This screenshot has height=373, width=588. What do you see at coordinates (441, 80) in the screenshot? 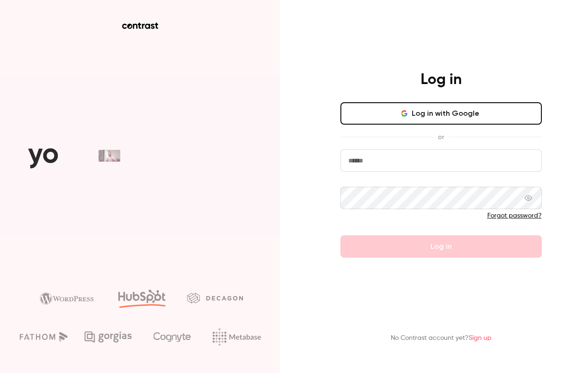
I see `h4: Log in` at bounding box center [441, 80].